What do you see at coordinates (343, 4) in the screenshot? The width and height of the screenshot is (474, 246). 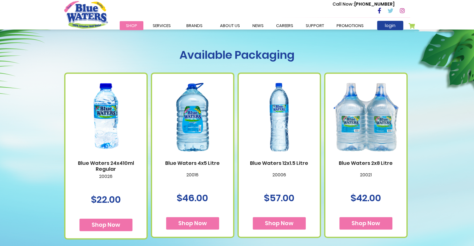 I see `span: Call Now :` at bounding box center [343, 4].